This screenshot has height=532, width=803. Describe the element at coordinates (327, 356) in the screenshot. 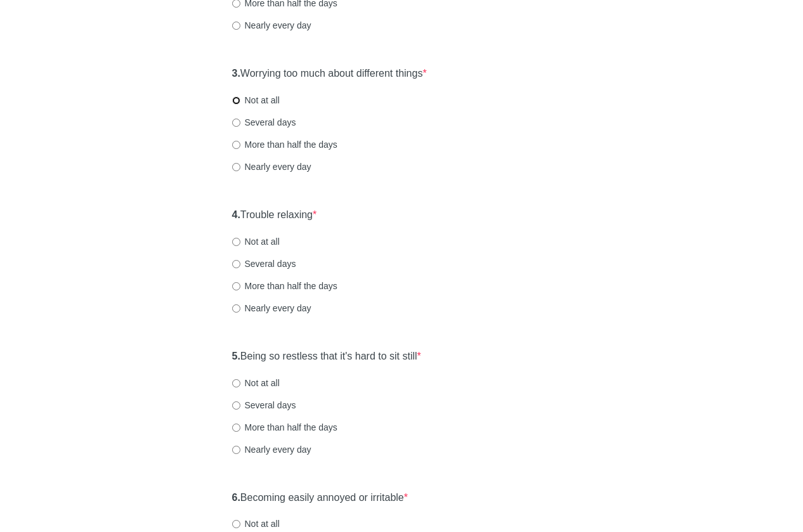

I see `label: Being so restless that it's hard to sit still` at that location.